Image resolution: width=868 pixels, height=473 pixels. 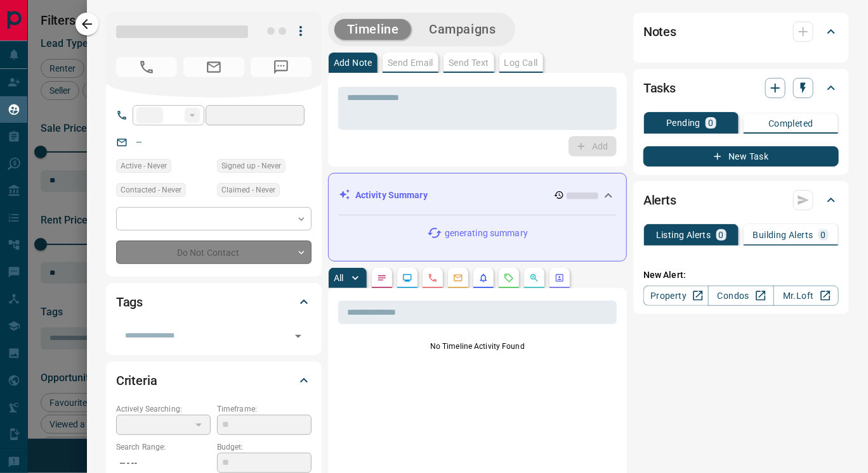 I want to click on p: Timeframe:, so click(x=264, y=409).